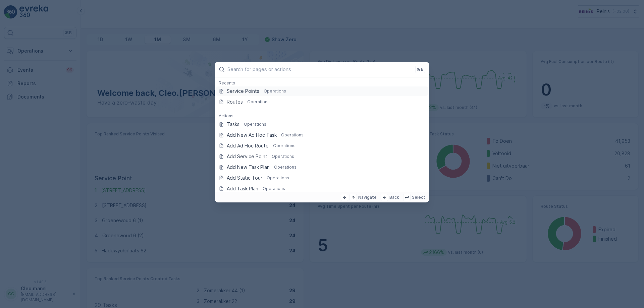 The width and height of the screenshot is (644, 308). I want to click on div: Search for pages or actions, so click(322, 135).